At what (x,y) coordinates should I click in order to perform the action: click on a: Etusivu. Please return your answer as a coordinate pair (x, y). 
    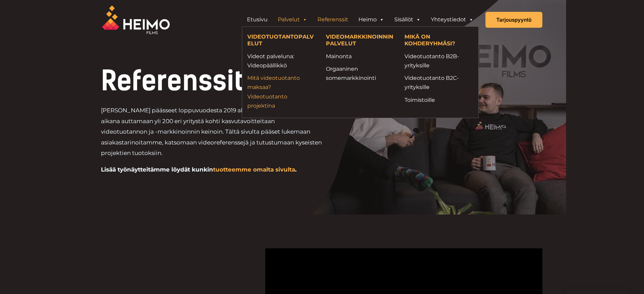
    Looking at the image, I should click on (257, 20).